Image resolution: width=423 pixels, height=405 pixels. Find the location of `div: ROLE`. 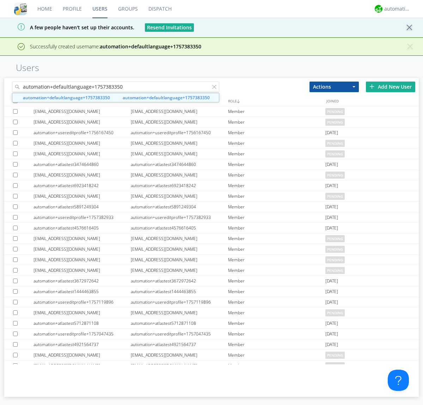

div: ROLE is located at coordinates (276, 101).